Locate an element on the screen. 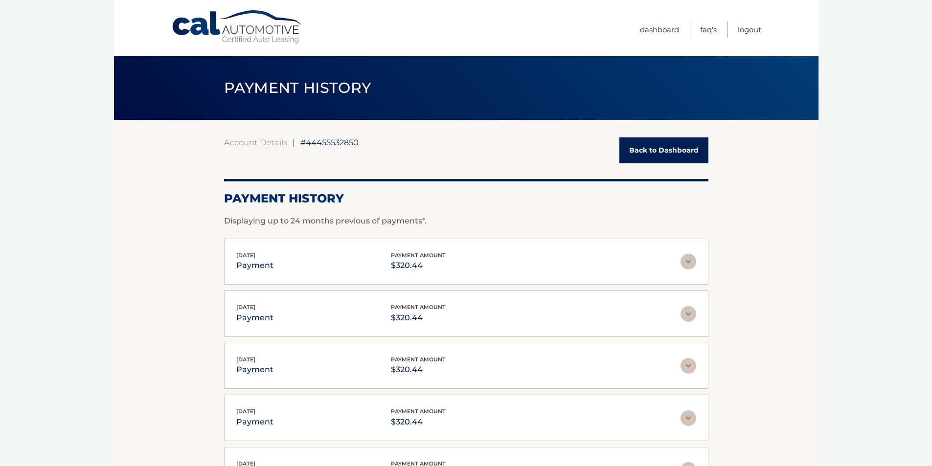 This screenshot has height=466, width=932. a: Logout is located at coordinates (749, 29).